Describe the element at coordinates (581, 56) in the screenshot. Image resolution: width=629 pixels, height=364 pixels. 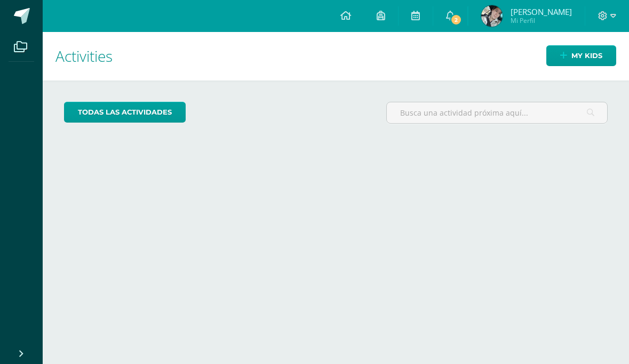
I see `a: My kids` at that location.